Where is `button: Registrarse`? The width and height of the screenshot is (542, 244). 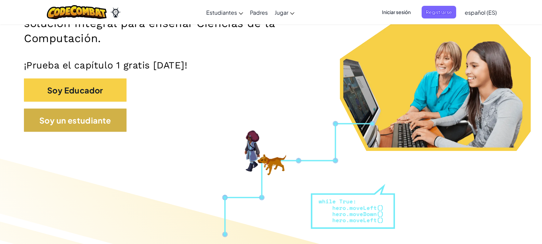 button: Registrarse is located at coordinates (438, 12).